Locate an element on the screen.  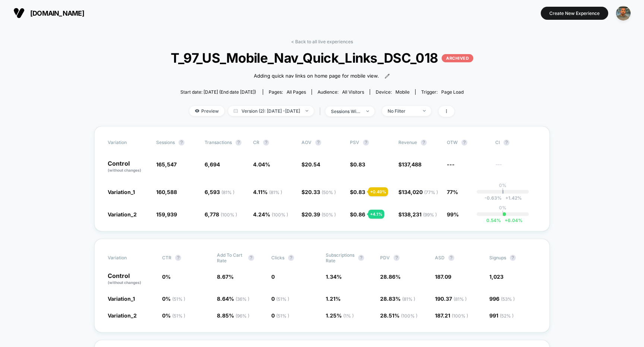
span: 8.64 % is located at coordinates (233, 298).